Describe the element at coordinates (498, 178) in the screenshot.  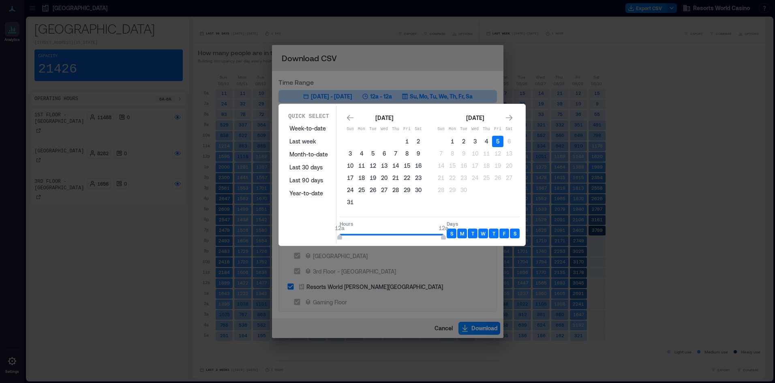
I see `button: 26` at that location.